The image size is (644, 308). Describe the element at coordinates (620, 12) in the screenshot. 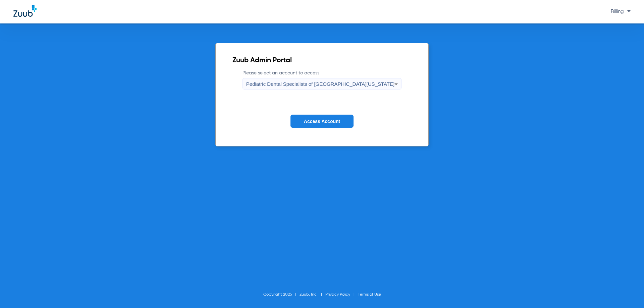

I see `span: Billing` at that location.